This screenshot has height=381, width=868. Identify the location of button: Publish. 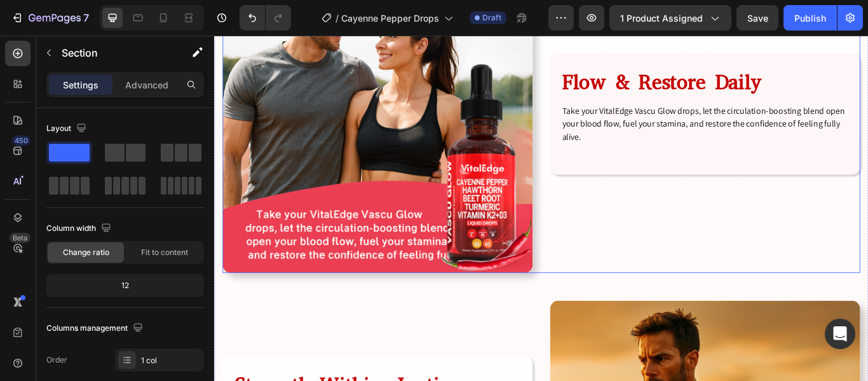
(810, 18).